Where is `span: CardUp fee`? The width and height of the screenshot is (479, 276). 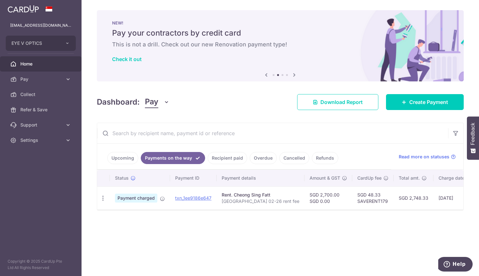 span: CardUp fee is located at coordinates (369, 178).